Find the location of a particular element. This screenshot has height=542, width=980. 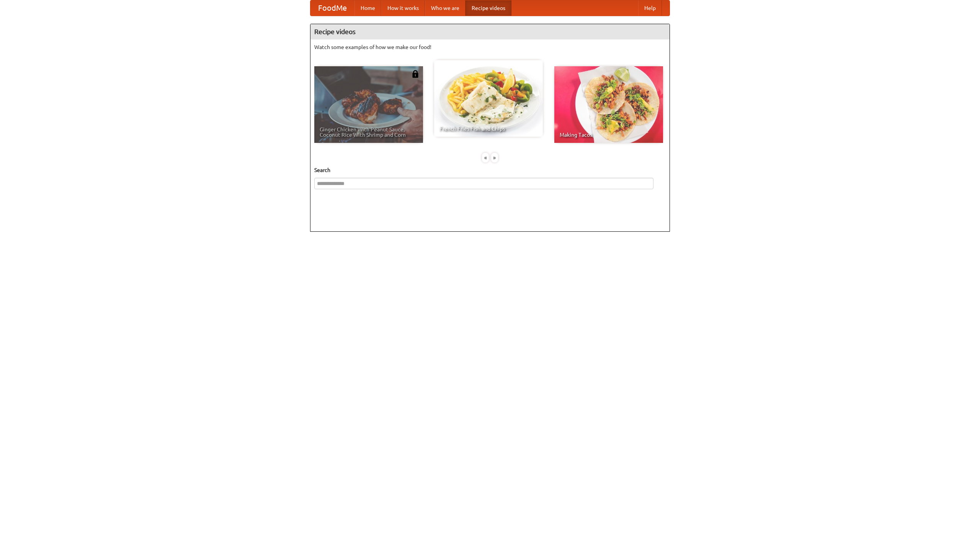

a: Who we are is located at coordinates (445, 8).